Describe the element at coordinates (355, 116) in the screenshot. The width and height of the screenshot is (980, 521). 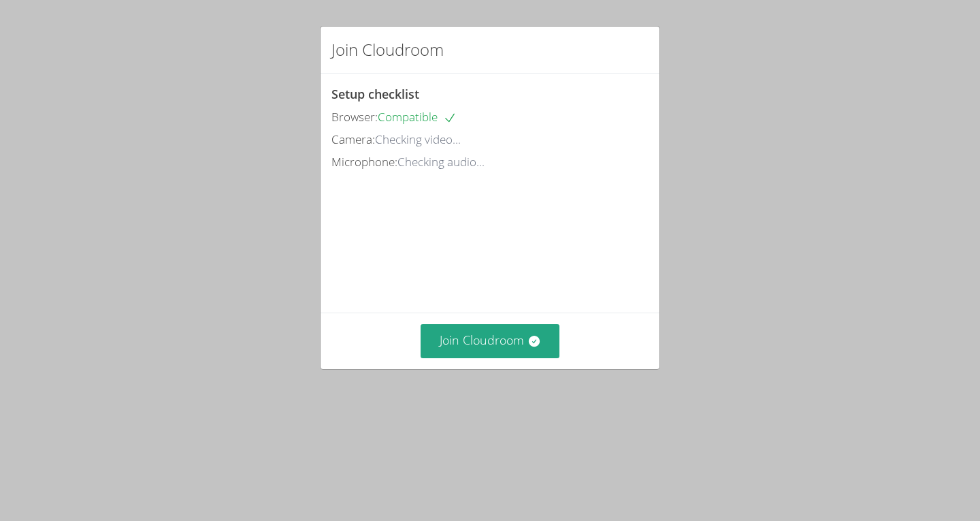
I see `span: Browser:` at that location.